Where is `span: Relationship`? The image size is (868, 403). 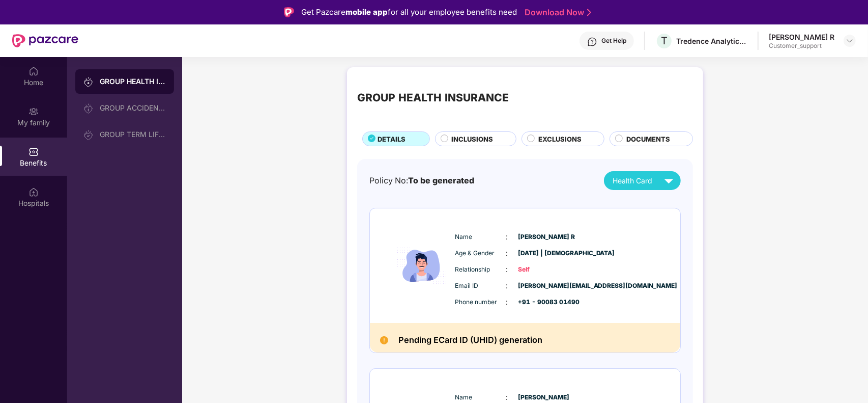 span: Relationship is located at coordinates (480, 269).